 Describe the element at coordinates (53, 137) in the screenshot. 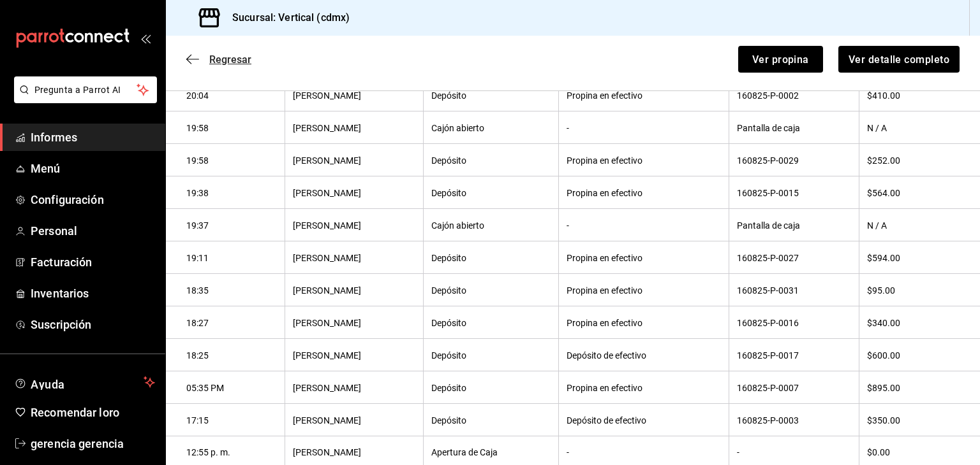

I see `font: Informes` at that location.